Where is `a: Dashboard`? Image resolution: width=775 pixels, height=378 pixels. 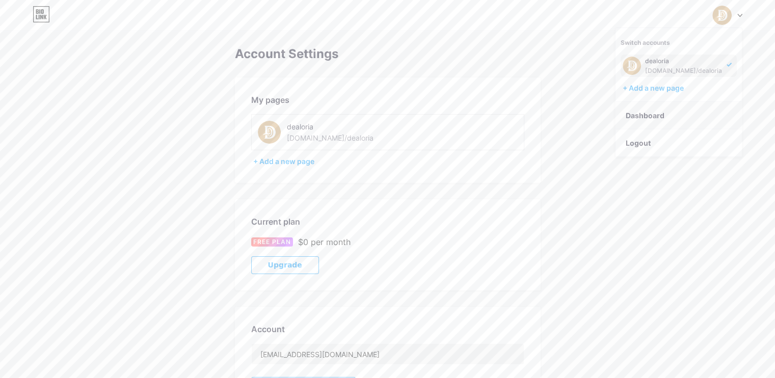 a: Dashboard is located at coordinates (679, 116).